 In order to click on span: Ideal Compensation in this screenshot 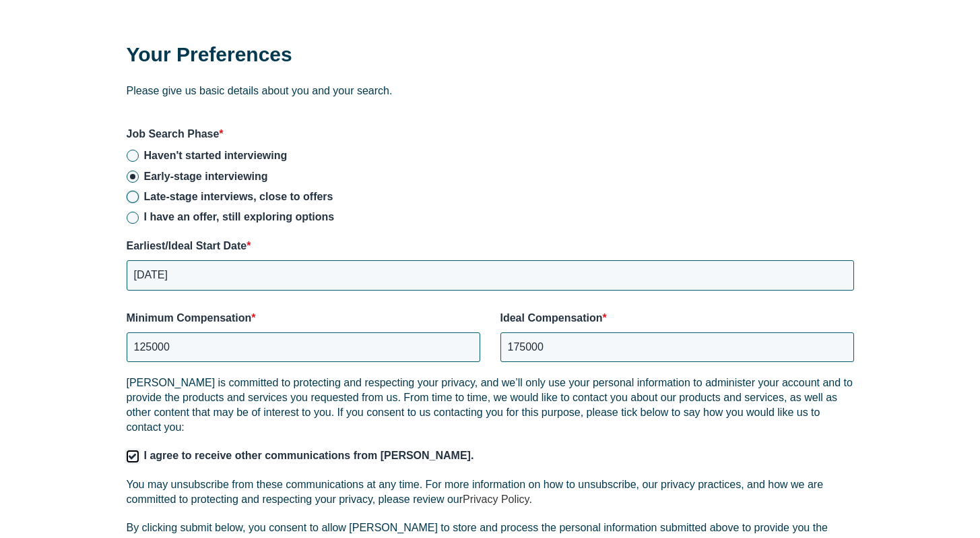, I will do `click(551, 318)`.